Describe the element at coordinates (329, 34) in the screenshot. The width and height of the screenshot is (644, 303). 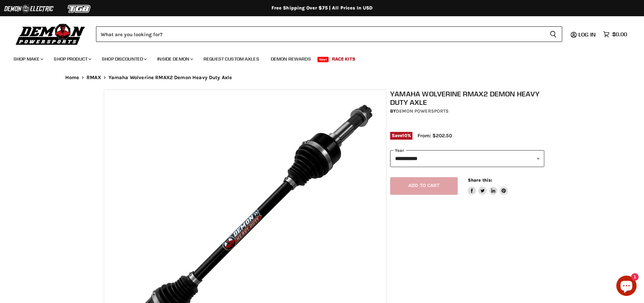
I see `form: Product` at that location.